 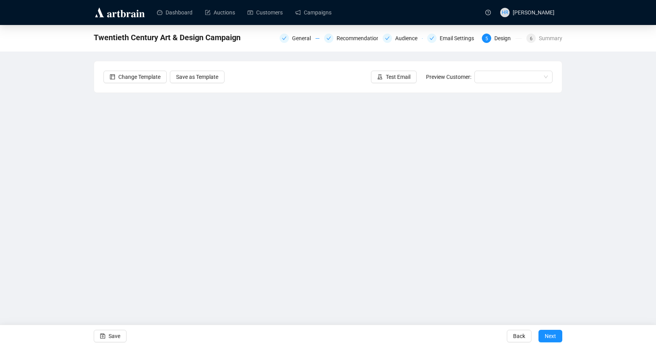 I want to click on span: Change Template, so click(x=139, y=77).